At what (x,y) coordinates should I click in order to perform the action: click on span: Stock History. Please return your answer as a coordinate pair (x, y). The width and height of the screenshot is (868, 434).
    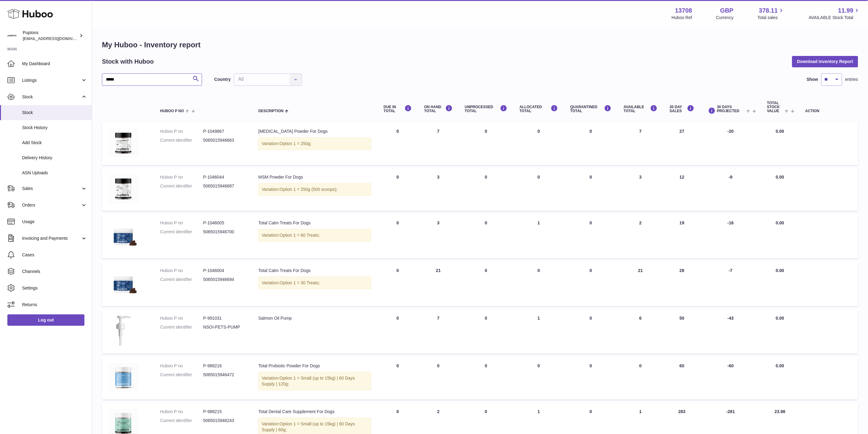
    Looking at the image, I should click on (55, 128).